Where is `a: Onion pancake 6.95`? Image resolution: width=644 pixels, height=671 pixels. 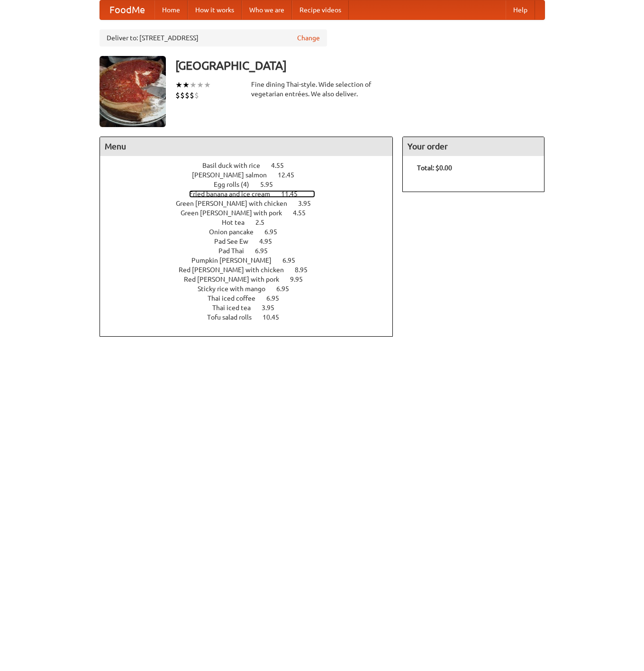 a: Onion pancake 6.95 is located at coordinates (252, 232).